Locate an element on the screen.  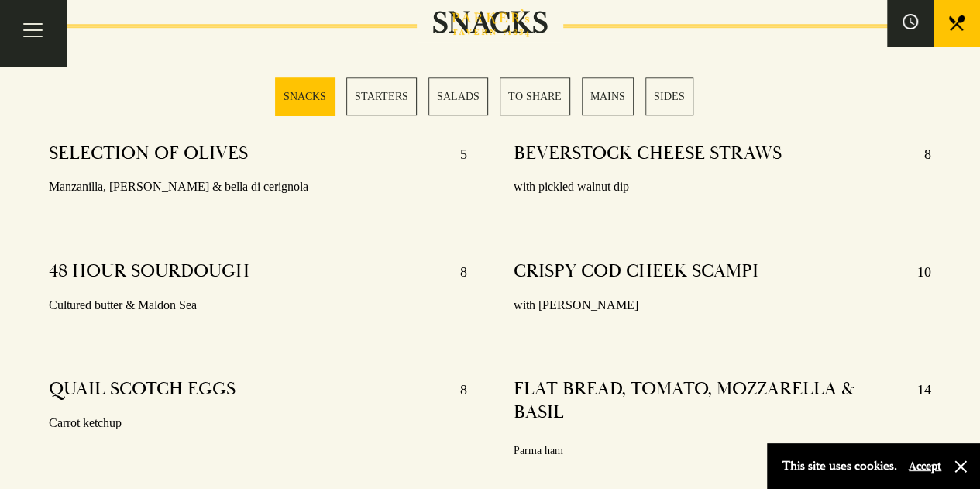
h4: 48 HOUR SOURDOUGH is located at coordinates (148, 272).